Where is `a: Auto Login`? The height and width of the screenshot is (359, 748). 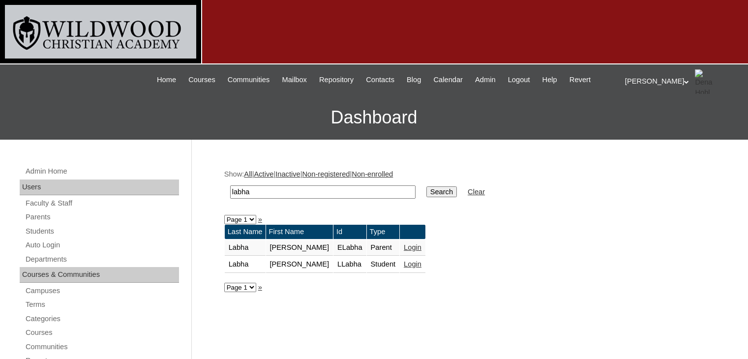 a: Auto Login is located at coordinates (102, 245).